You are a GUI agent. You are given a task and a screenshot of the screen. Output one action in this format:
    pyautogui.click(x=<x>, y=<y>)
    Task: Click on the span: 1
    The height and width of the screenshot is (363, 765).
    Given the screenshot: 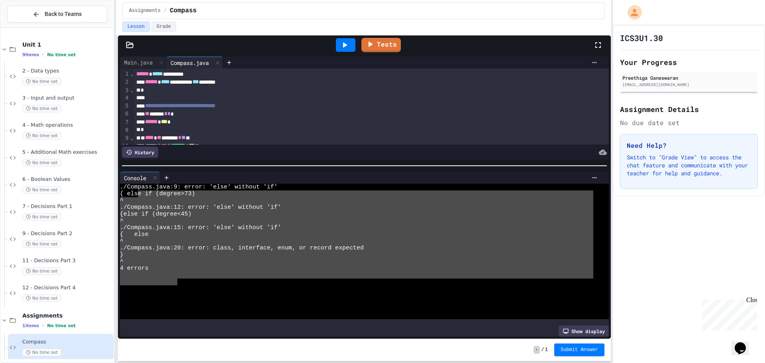 What is the action you would take?
    pyautogui.click(x=546, y=350)
    